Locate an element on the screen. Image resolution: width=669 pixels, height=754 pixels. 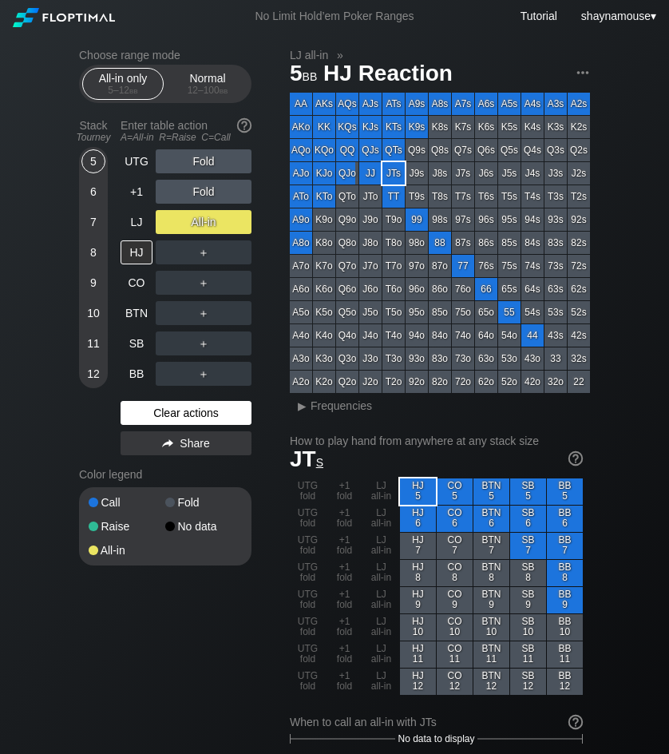
div: UTG is located at coordinates (137, 161).